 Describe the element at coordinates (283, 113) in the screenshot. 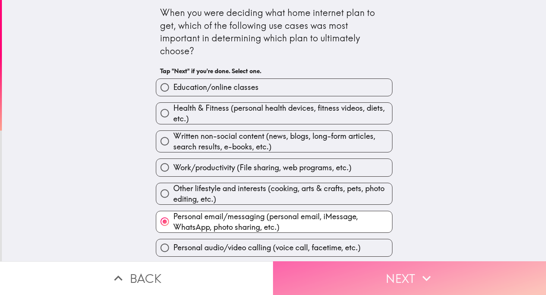

I see `span: Health & Fitness (personal health devices, fitness videos, diets, etc.)` at that location.